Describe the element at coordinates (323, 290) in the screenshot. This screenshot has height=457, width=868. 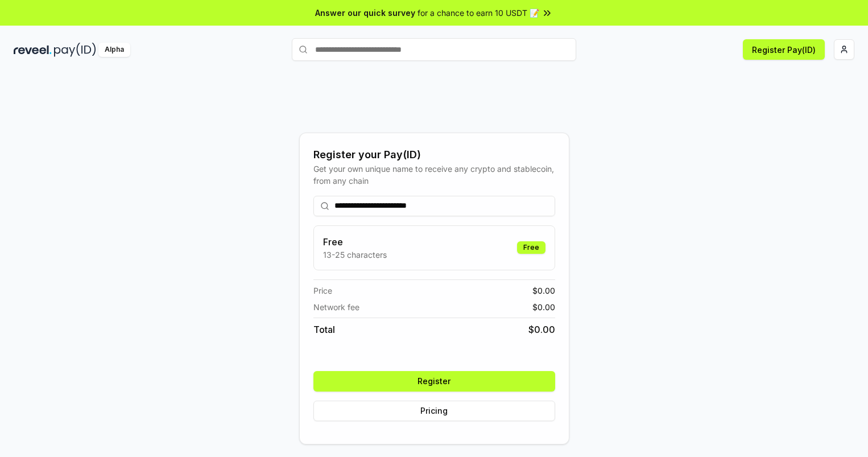
I see `span: Price` at that location.